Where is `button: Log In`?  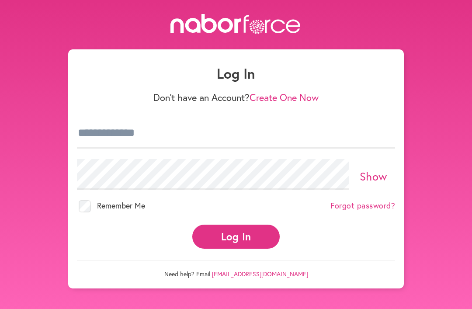
button: Log In is located at coordinates (236, 237).